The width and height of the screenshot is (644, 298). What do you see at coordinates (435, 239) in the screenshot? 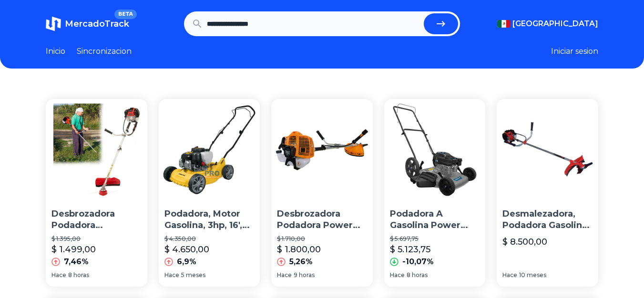
I see `p: $ 5.697,75` at bounding box center [435, 239].